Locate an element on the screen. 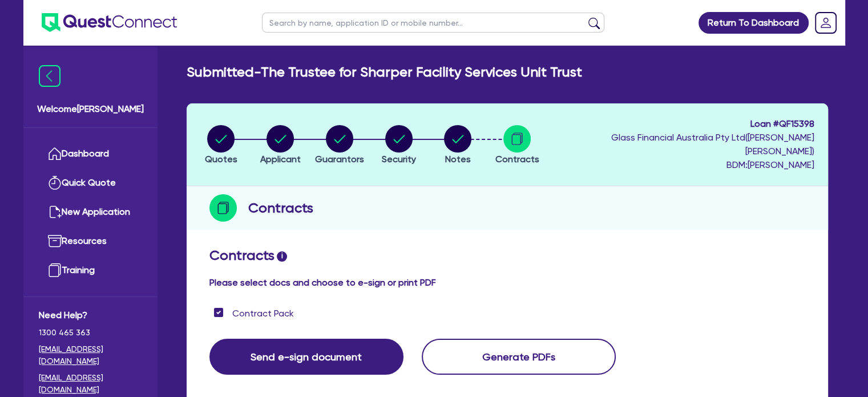  a: Resources is located at coordinates (90, 241).